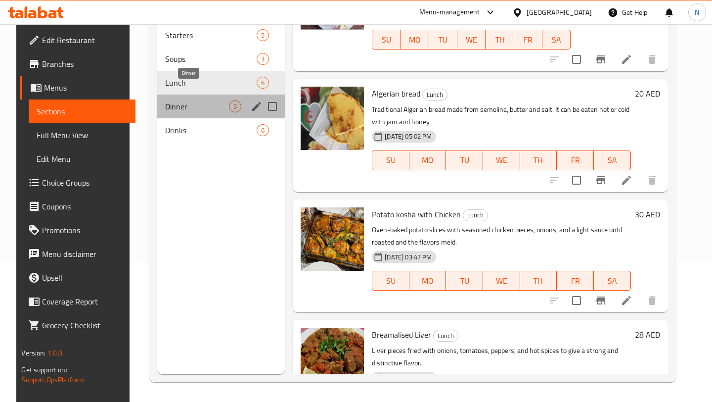 This screenshot has height=402, width=712. I want to click on p: Traditional Algerian bread made from semolina, butter and salt. It can be eaten hot or cold with ..., so click(501, 116).